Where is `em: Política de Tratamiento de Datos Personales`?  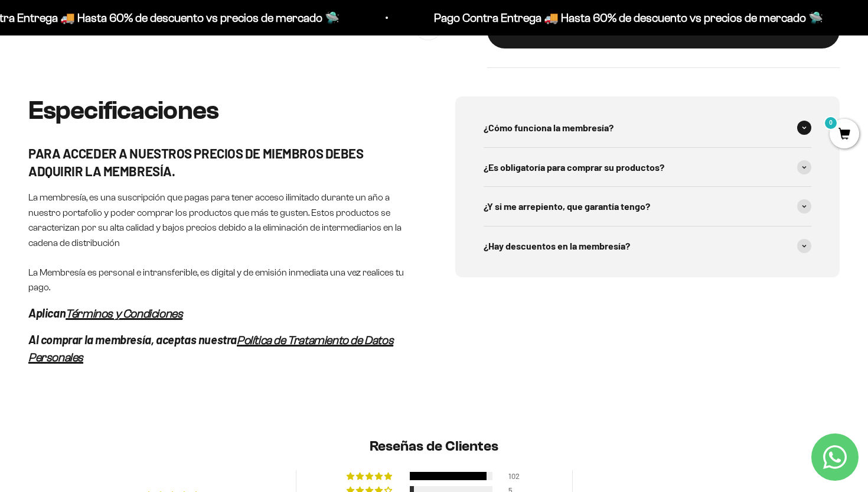 em: Política de Tratamiento de Datos Personales is located at coordinates (211, 348).